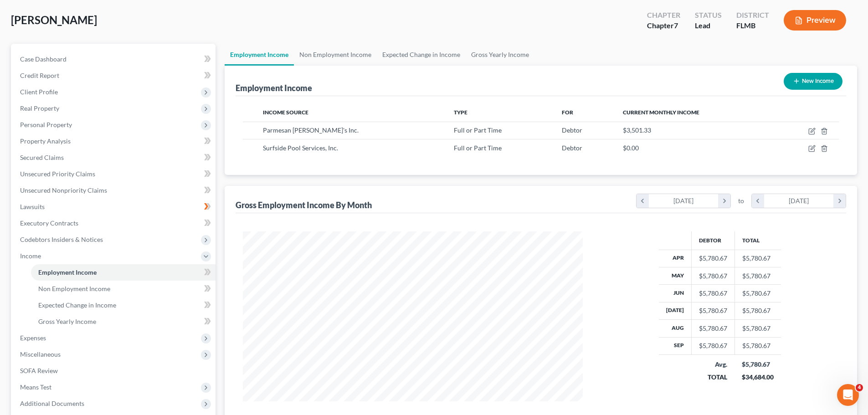 The image size is (868, 415). Describe the element at coordinates (67, 272) in the screenshot. I see `span: Employment Income` at that location.